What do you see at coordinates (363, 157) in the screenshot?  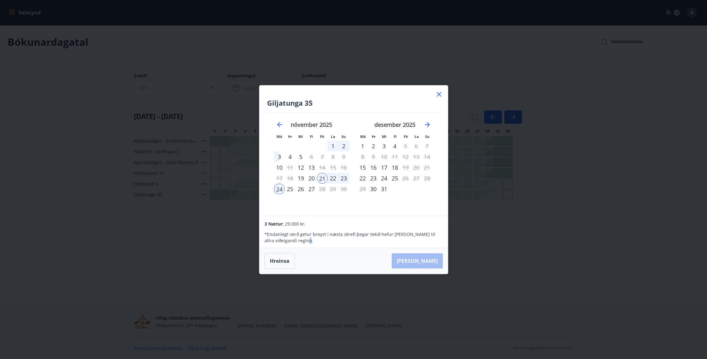 I see `td: Not available. mánudagur, 8. desember 2025` at bounding box center [363, 157].